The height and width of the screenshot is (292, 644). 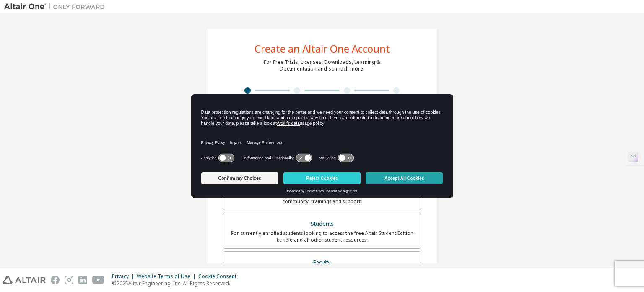 I want to click on div: Faculty, so click(x=322, y=263).